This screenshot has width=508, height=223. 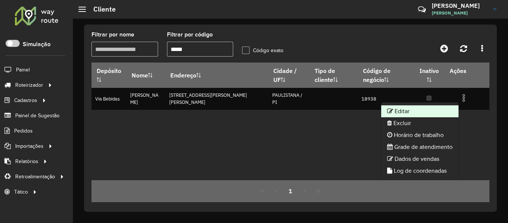 What do you see at coordinates (26, 100) in the screenshot?
I see `span: Cadastros` at bounding box center [26, 100].